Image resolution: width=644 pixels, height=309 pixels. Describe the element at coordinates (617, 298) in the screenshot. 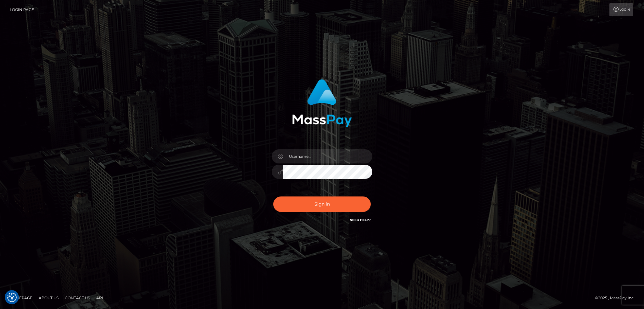

I see `div: © 2025 , MassPay Inc.` at that location.